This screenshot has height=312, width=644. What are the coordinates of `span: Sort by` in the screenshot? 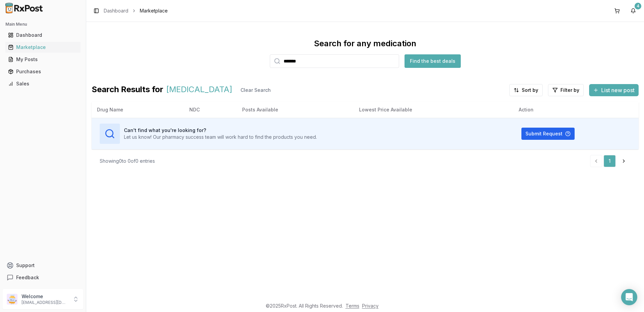 It's located at (530, 90).